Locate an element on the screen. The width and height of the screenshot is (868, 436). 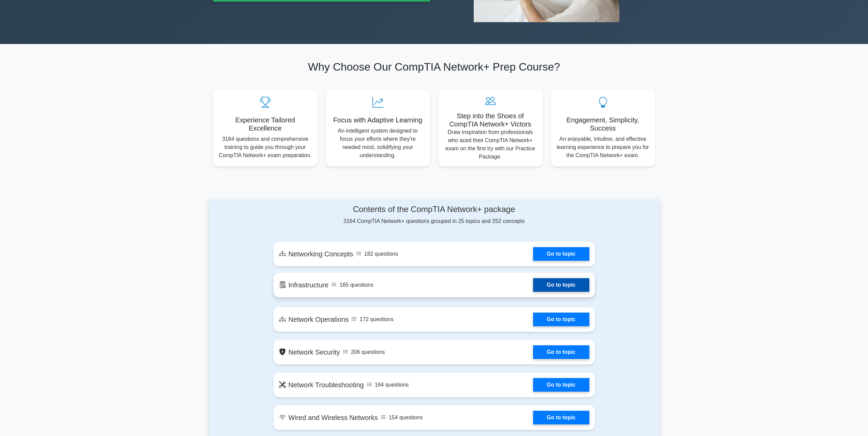
h5: Step into the Shoes of CompTIA Network+ Victors is located at coordinates (490, 120).